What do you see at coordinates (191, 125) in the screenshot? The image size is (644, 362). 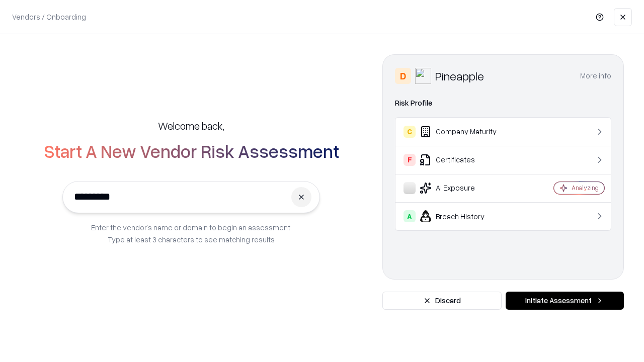 I see `h5: Welcome back,` at bounding box center [191, 125].